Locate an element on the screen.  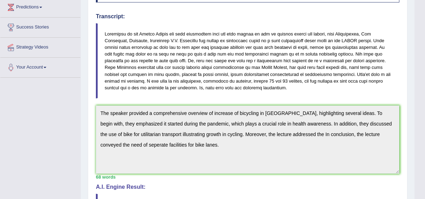
a: Success Stories is located at coordinates (40, 26).